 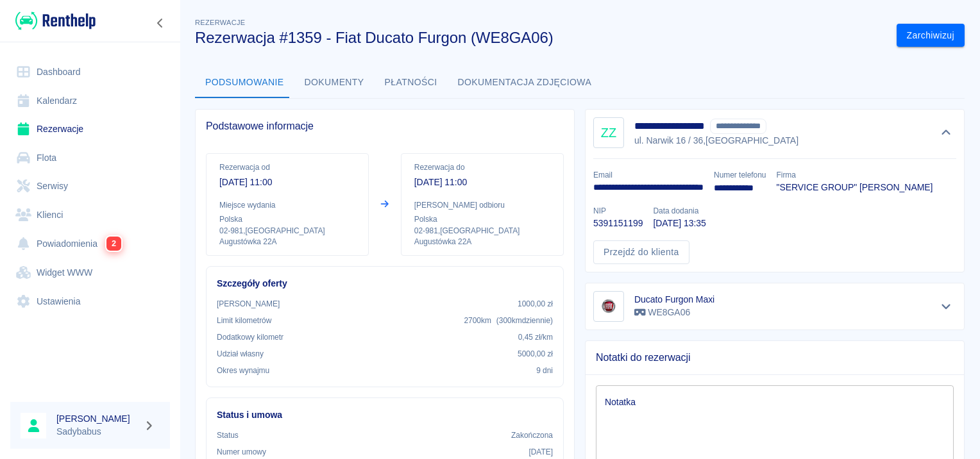 I want to click on button: Dokumentacja zdjęciowa, so click(x=524, y=83).